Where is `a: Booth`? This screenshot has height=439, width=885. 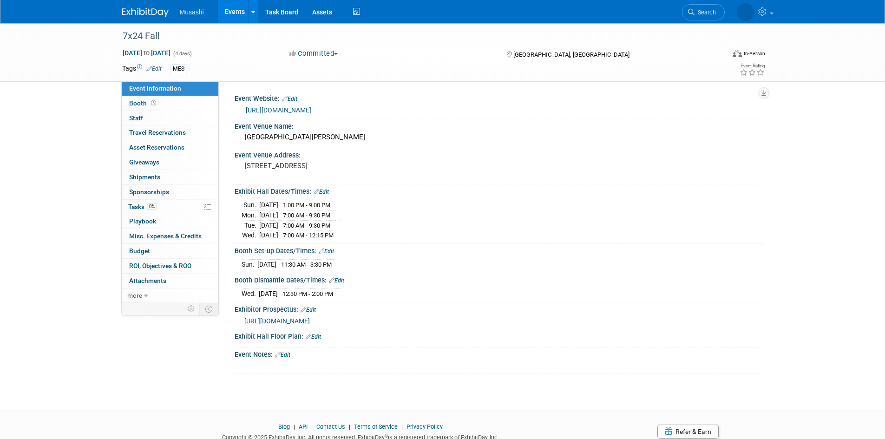
a: Booth is located at coordinates (170, 103).